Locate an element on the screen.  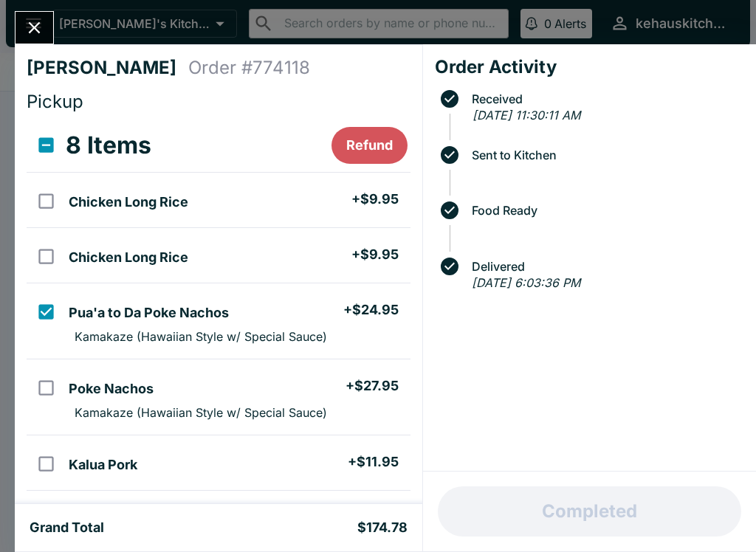
h4: Order # 774118 is located at coordinates (249, 68).